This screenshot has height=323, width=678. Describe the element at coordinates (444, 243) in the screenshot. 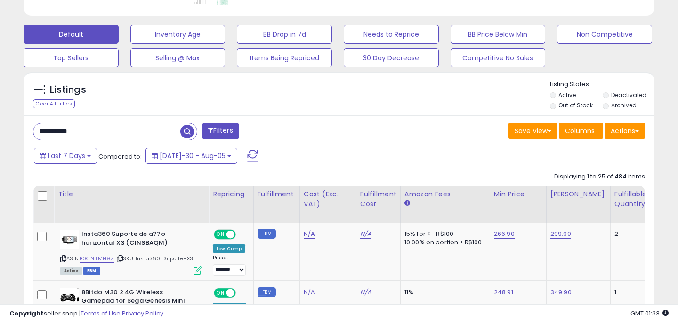

I see `div: 10.00% on portion > R$100` at that location.